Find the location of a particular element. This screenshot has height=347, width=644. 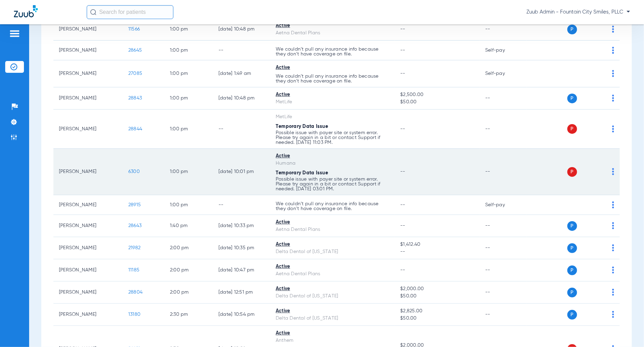

span: 21982 is located at coordinates (134, 248).